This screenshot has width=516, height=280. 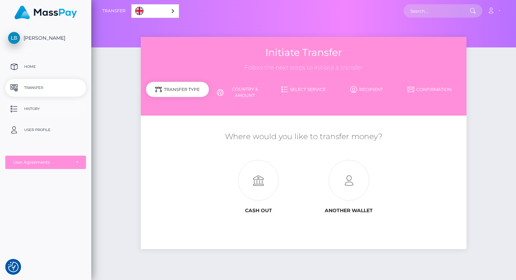 What do you see at coordinates (303, 52) in the screenshot?
I see `h3: Initiate Transfer` at bounding box center [303, 52].